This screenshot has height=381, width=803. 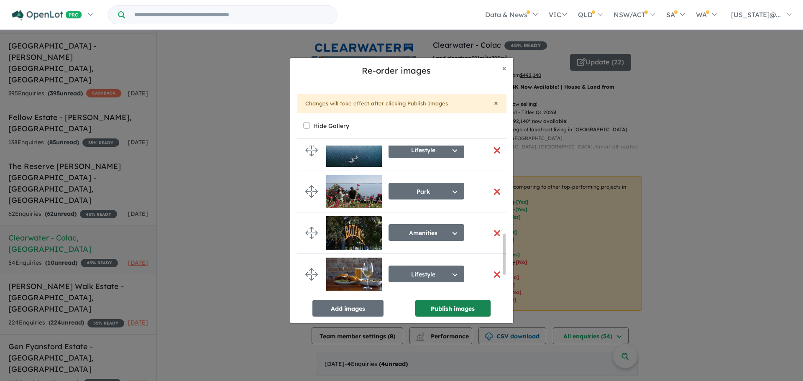 I want to click on button: Publish images, so click(x=453, y=308).